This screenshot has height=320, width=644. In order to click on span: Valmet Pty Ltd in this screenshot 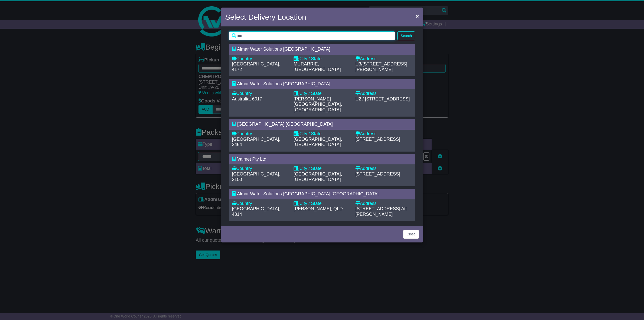, I will do `click(252, 159)`.